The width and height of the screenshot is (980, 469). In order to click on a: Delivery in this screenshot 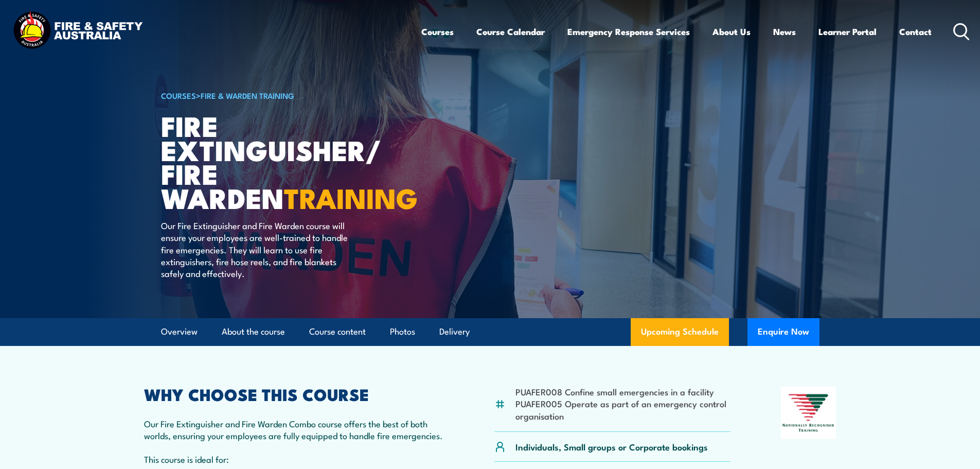, I will do `click(454, 331)`.